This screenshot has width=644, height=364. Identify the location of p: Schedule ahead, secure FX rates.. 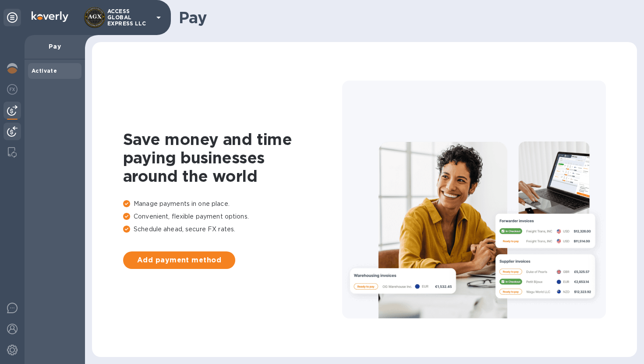
(233, 229).